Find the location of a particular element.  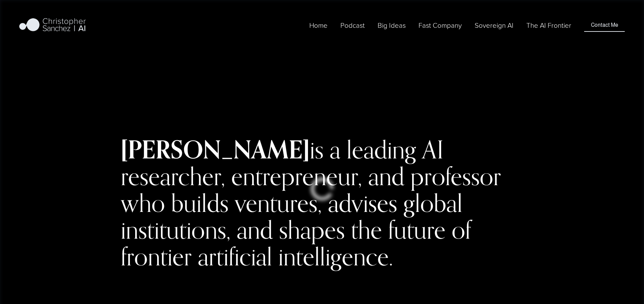

a: Sovereign AI is located at coordinates (494, 25).